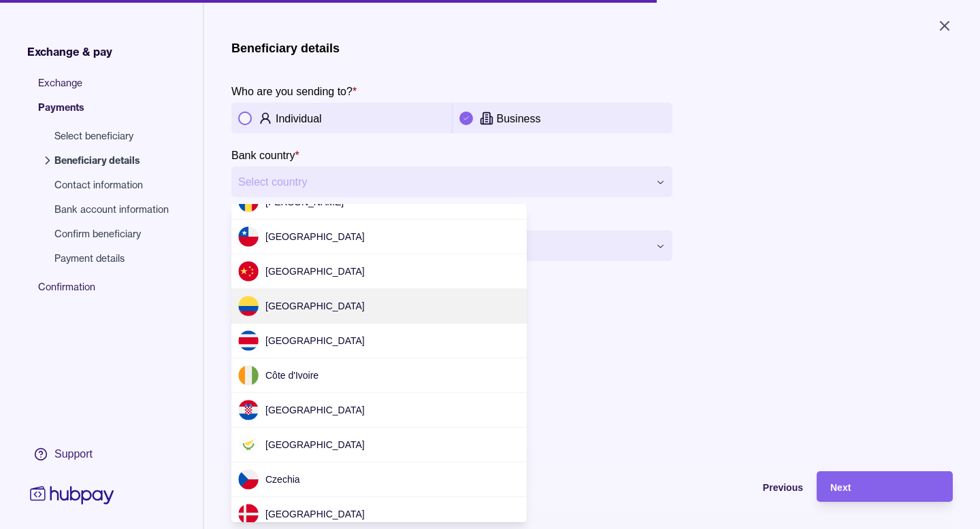  Describe the element at coordinates (249, 306) in the screenshot. I see `img: co` at that location.